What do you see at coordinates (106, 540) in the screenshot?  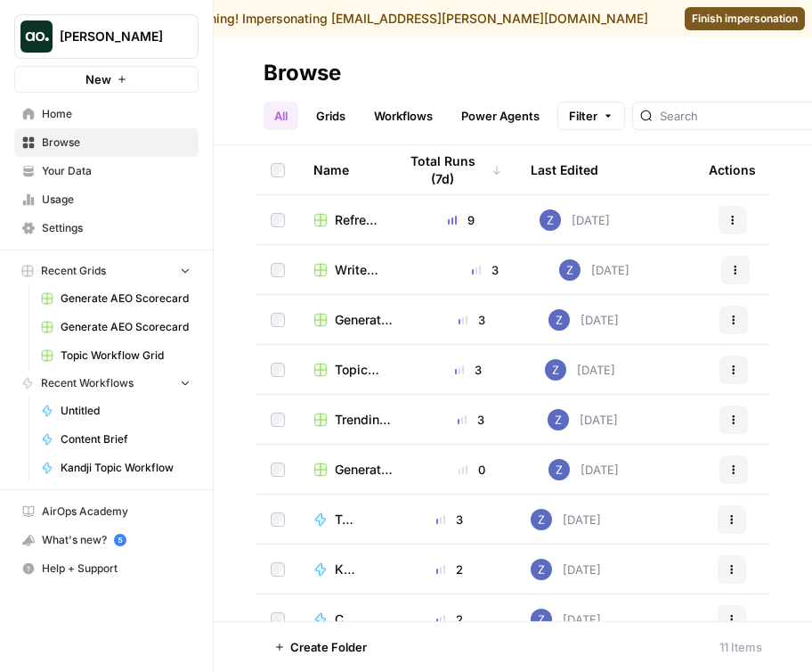 I see `button: What's new? 5` at bounding box center [106, 540].